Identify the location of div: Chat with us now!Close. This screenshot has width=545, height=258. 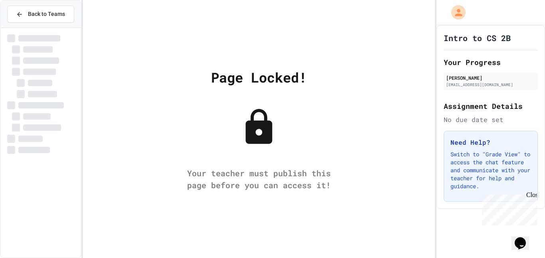
(29, 27).